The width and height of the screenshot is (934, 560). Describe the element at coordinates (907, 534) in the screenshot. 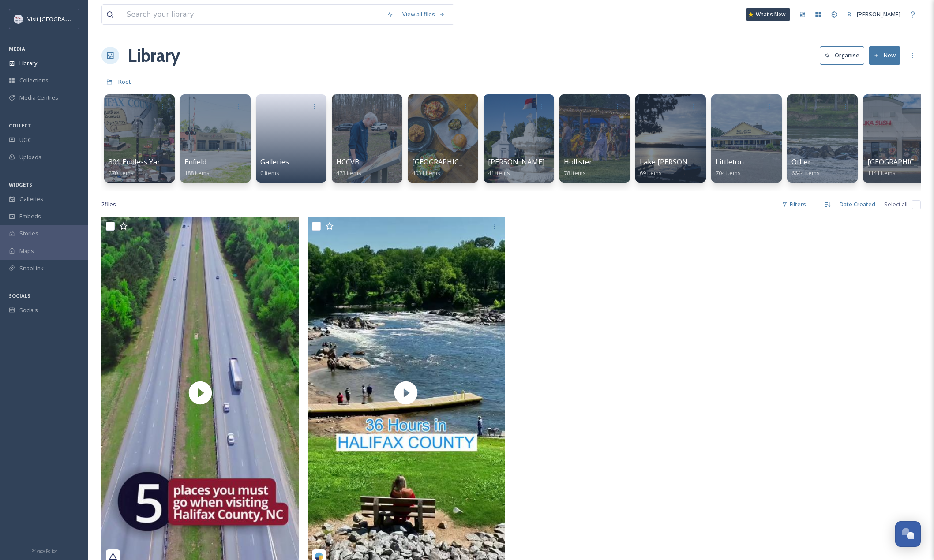

I see `button: Open Chat` at that location.